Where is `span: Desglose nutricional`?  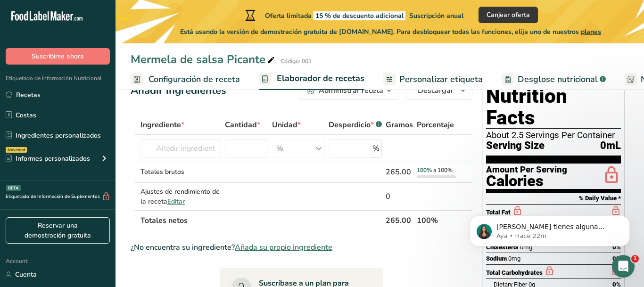 span: Desglose nutricional is located at coordinates (558, 79).